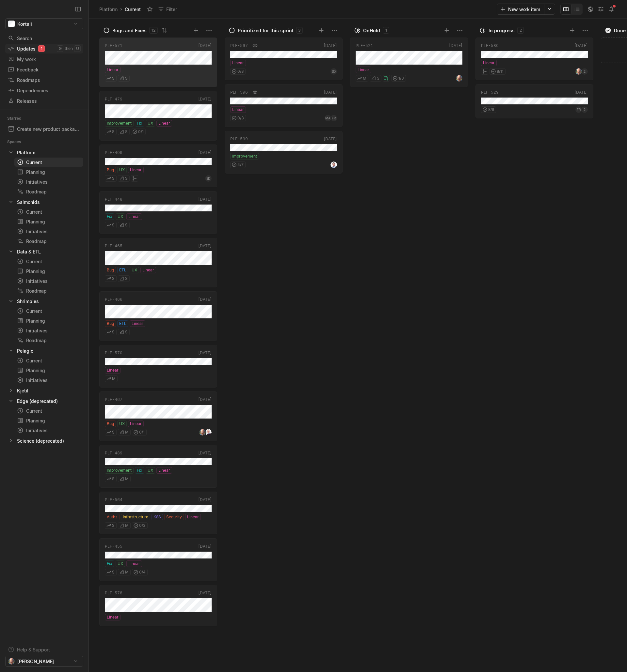  I want to click on div: Science (deprecated), so click(40, 440).